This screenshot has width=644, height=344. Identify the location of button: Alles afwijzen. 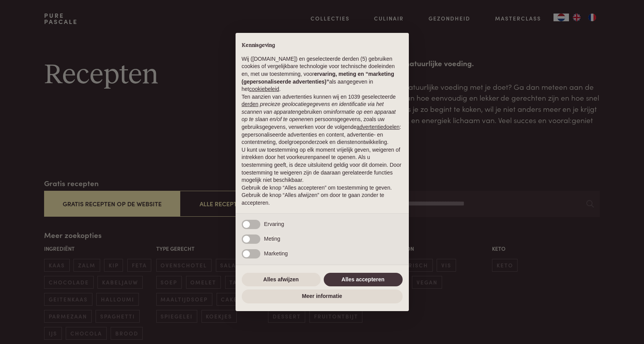
(281, 280).